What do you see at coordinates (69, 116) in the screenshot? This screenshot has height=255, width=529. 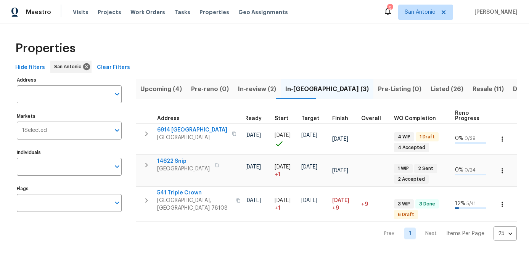 I see `label: Markets` at bounding box center [69, 116].